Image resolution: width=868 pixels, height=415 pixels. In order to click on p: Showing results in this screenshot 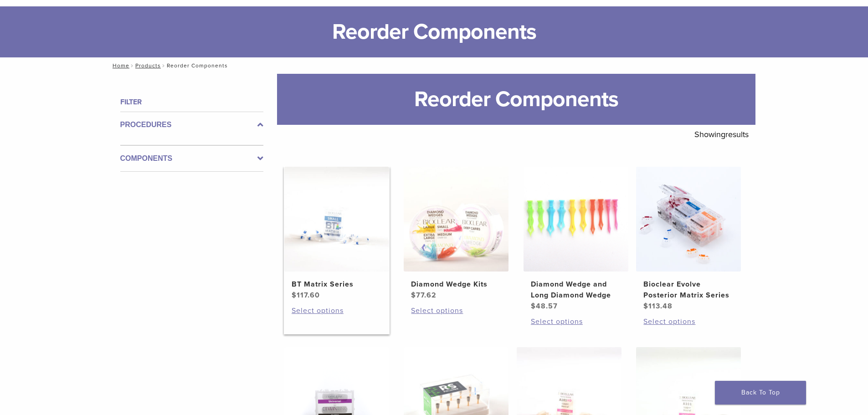, I will do `click(722, 134)`.